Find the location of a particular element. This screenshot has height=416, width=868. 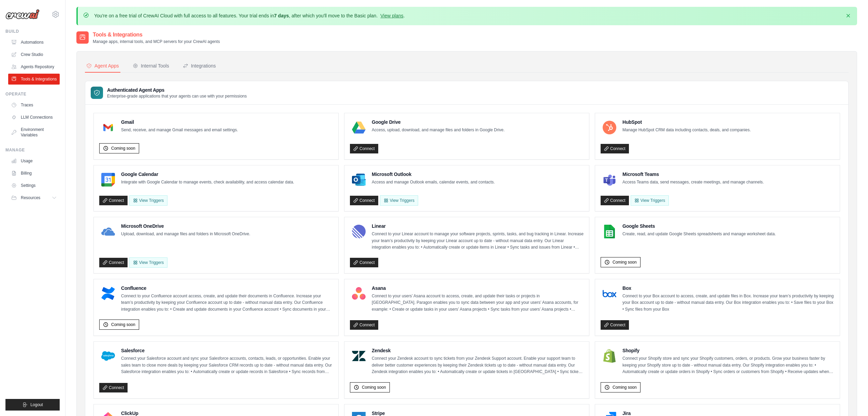

p: Connect your Zendesk account to sync tickets from your Zendesk Support account. Enable your suppo... is located at coordinates (477, 365).